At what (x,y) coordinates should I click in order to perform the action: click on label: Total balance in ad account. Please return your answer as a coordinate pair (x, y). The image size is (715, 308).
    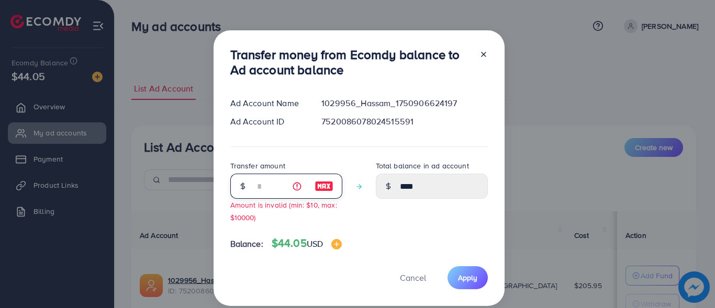
    Looking at the image, I should click on (423, 166).